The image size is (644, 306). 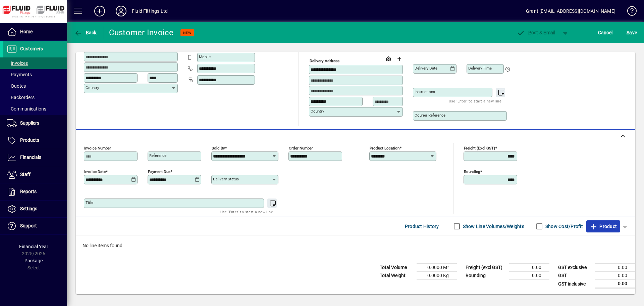 I want to click on mat-label: Product location, so click(x=384, y=148).